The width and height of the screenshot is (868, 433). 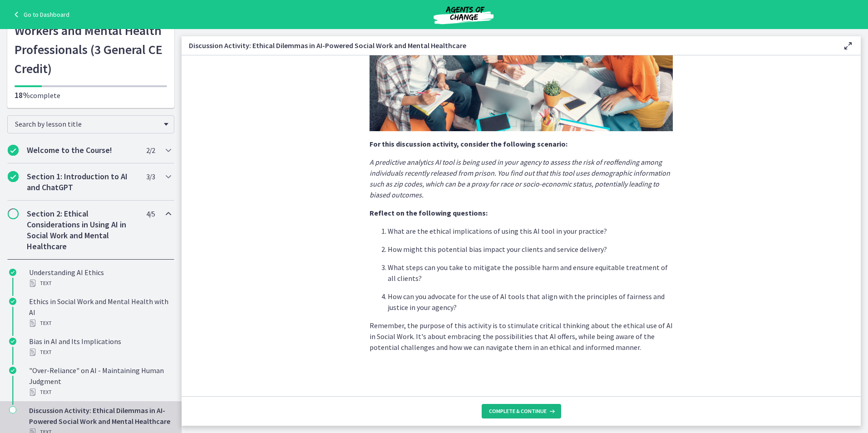 I want to click on strong: For this discussion activity, consider the following scenario:, so click(x=468, y=144).